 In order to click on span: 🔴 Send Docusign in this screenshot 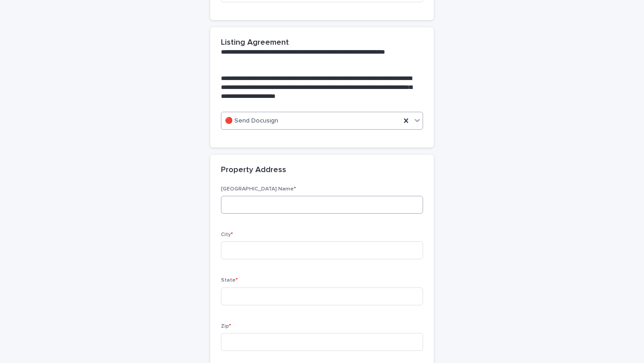, I will do `click(251, 121)`.